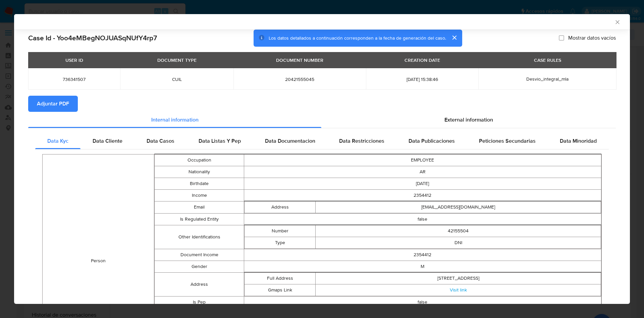 Image resolution: width=644 pixels, height=318 pixels. Describe the element at coordinates (322, 159) in the screenshot. I see `div: closure-recommendation-modal` at that location.